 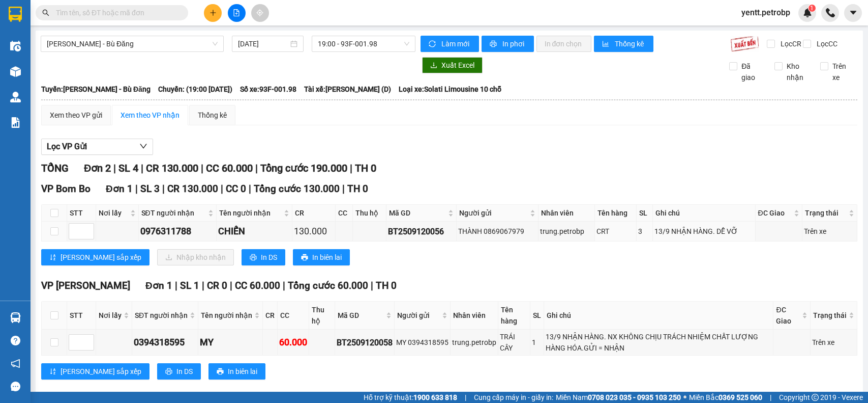 I want to click on div: trung.petrobp, so click(x=474, y=342).